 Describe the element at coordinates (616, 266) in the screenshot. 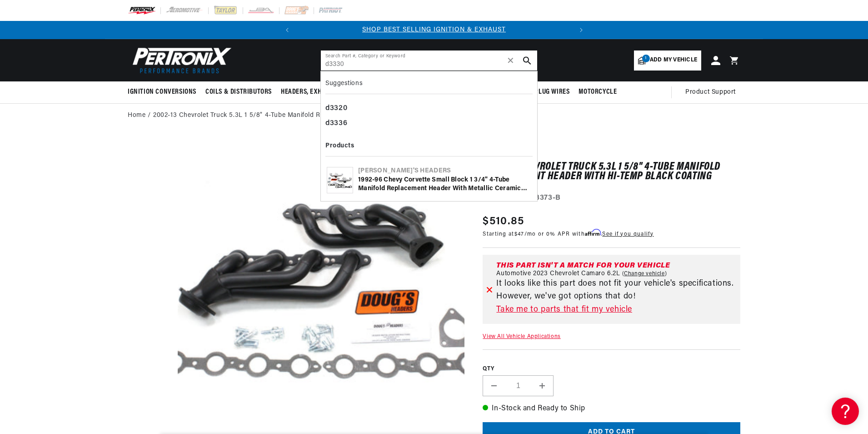

I see `div: This part isn't a match for your vehicle` at that location.